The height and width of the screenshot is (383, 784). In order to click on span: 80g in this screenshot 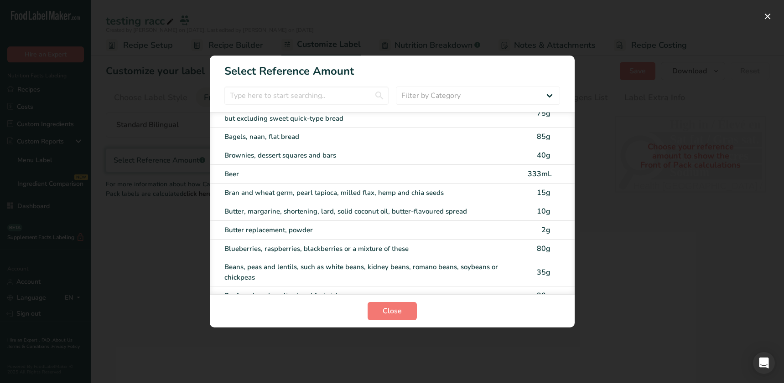, I will do `click(543, 249)`.